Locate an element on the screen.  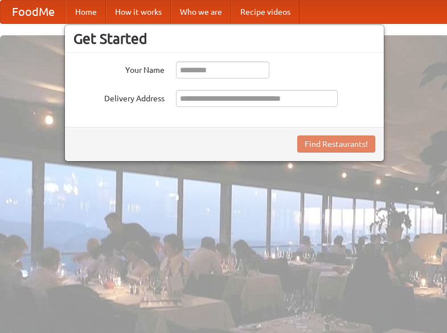
a: Recipe videos is located at coordinates (265, 12).